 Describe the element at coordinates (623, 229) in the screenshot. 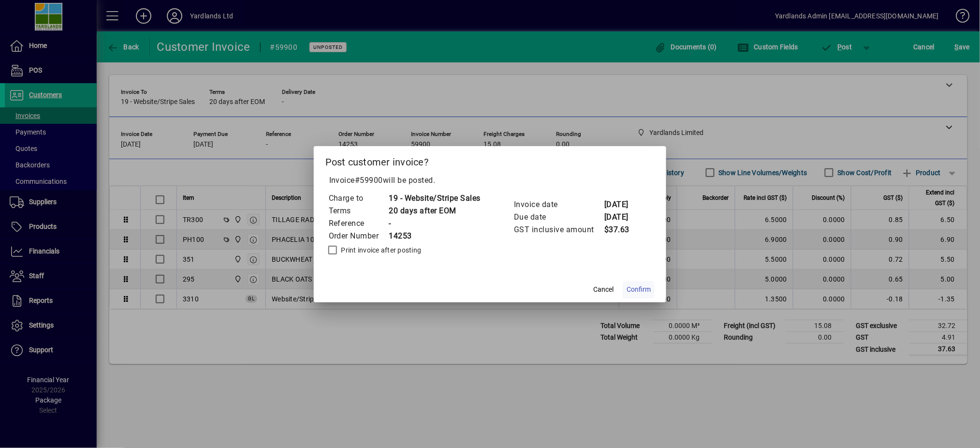

I see `td: $37.63` at that location.